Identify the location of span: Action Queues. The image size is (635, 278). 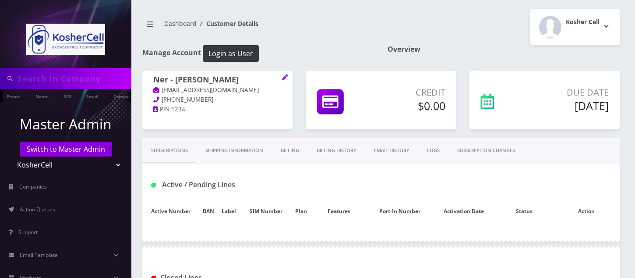
(37, 209).